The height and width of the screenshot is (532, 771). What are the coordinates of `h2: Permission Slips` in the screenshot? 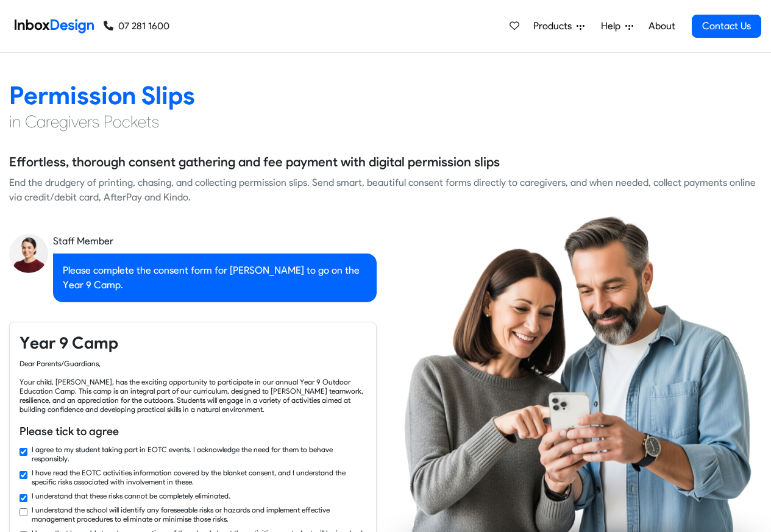 It's located at (386, 95).